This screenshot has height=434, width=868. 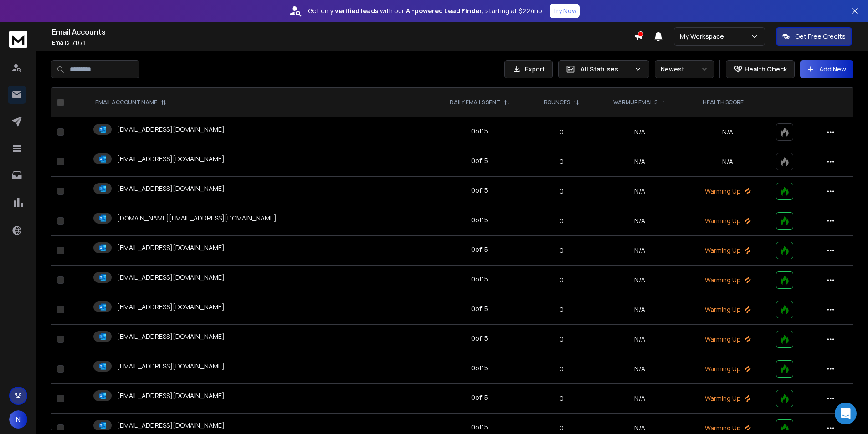 What do you see at coordinates (845, 413) in the screenshot?
I see `div: Open Intercom Messenger` at bounding box center [845, 413].